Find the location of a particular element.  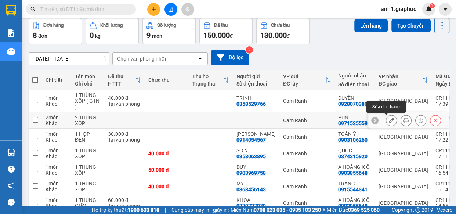

span: file-add is located at coordinates (171, 9).